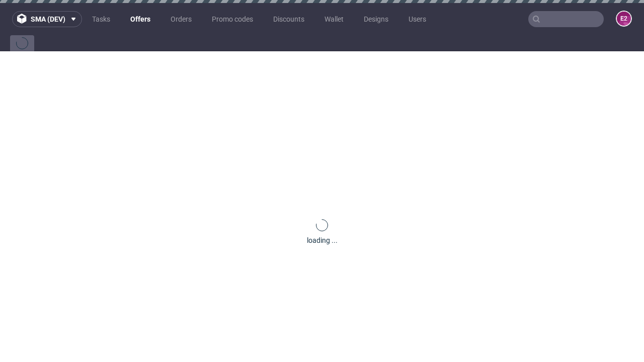 The image size is (644, 362). What do you see at coordinates (334, 19) in the screenshot?
I see `a: Wallet` at bounding box center [334, 19].